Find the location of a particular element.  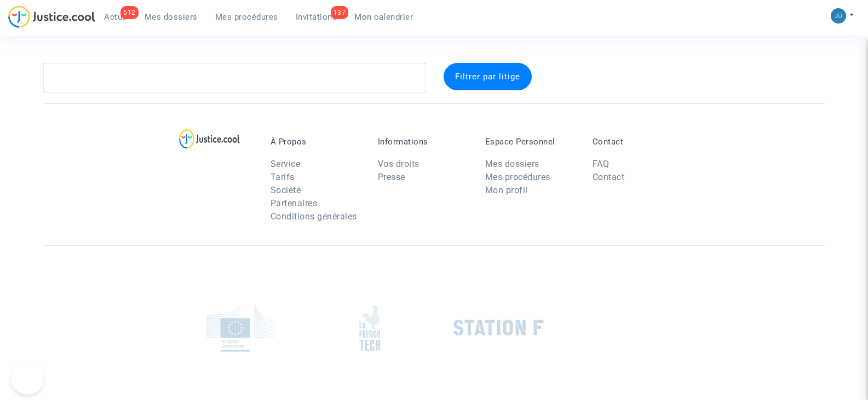

span: Filtrer par litige is located at coordinates (488, 77).